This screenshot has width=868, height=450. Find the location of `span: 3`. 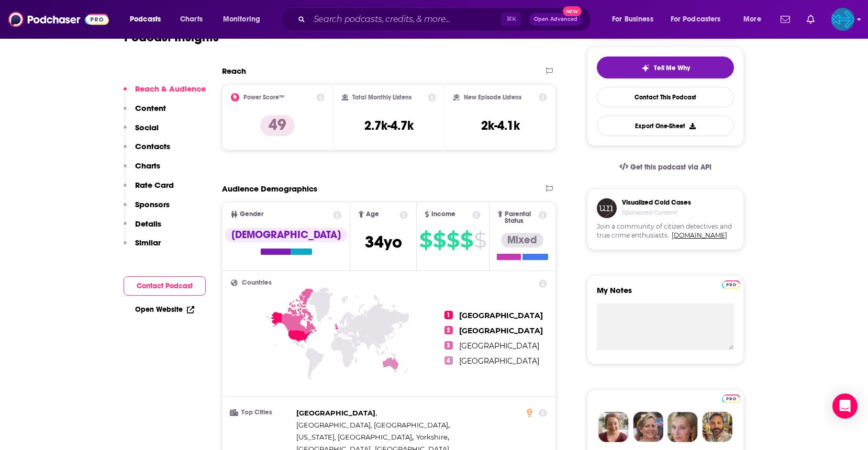

span: 3 is located at coordinates (448, 345).